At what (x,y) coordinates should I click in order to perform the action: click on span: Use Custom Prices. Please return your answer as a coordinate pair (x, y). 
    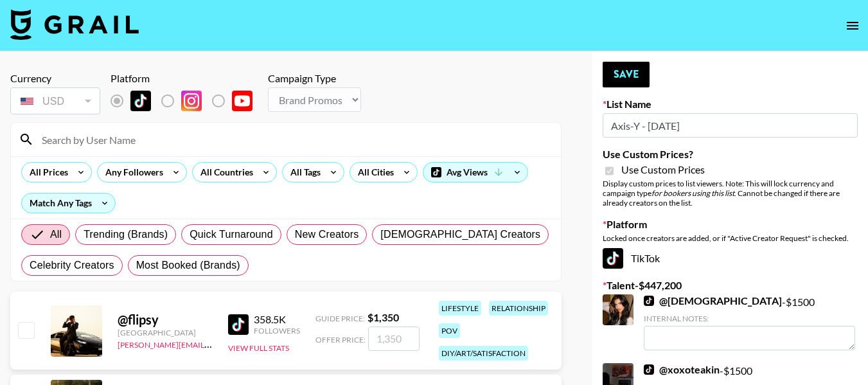
    Looking at the image, I should click on (663, 169).